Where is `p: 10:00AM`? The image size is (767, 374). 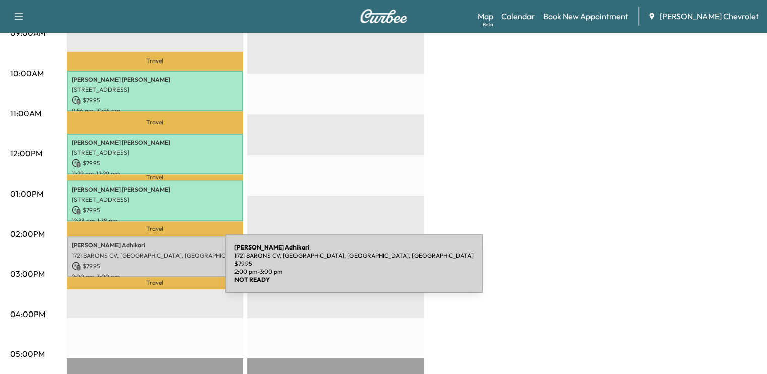 p: 10:00AM is located at coordinates (27, 73).